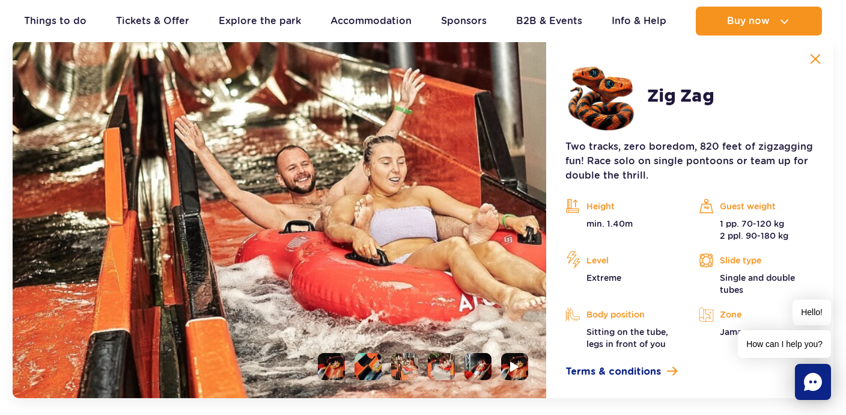  What do you see at coordinates (756, 206) in the screenshot?
I see `p: Guest weight` at bounding box center [756, 206].